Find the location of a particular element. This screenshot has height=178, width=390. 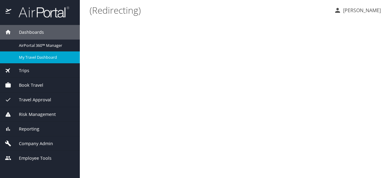

img: icon-airportal.png is located at coordinates (9, 12).